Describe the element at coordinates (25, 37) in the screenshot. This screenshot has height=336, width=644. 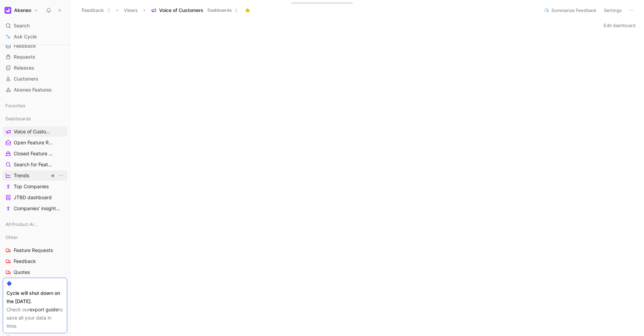
I see `span: Ask Cycle` at that location.